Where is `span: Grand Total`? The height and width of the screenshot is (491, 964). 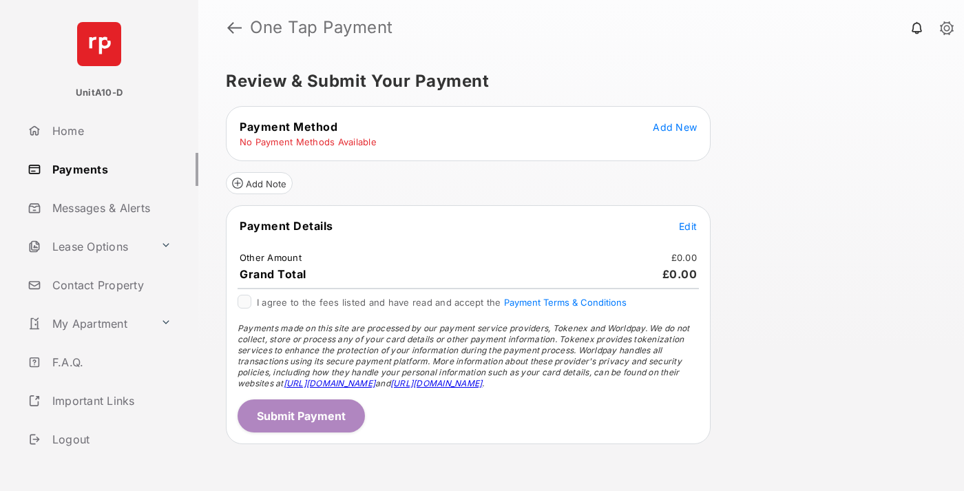 span: Grand Total is located at coordinates (273, 274).